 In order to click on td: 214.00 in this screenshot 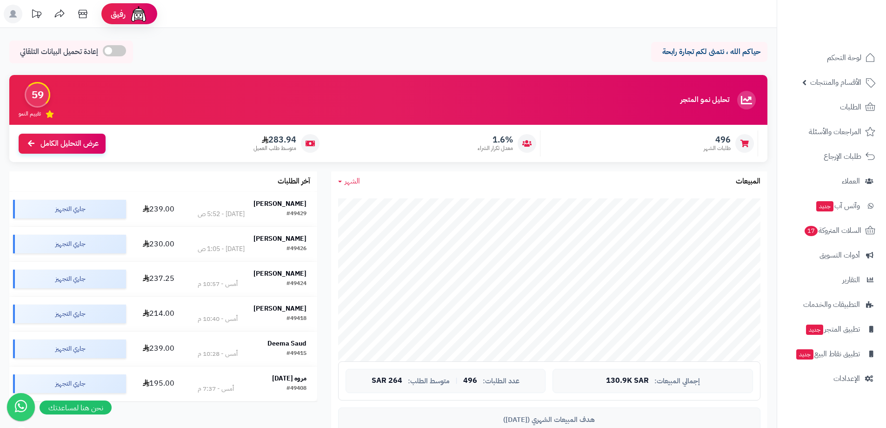, I will do `click(159, 314)`.